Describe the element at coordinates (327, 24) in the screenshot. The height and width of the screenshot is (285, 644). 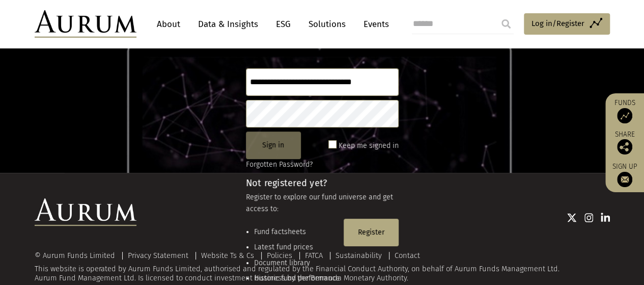
I see `a: Solutions` at that location.